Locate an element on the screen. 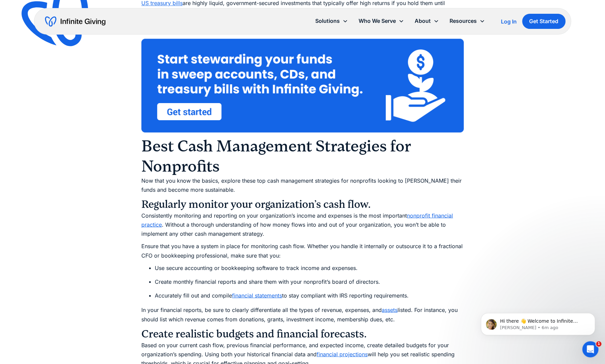 This screenshot has height=364, width=605. p: Now that you know the basics, explore these top cash management strategies for nonprofits looking... is located at coordinates (302, 185).